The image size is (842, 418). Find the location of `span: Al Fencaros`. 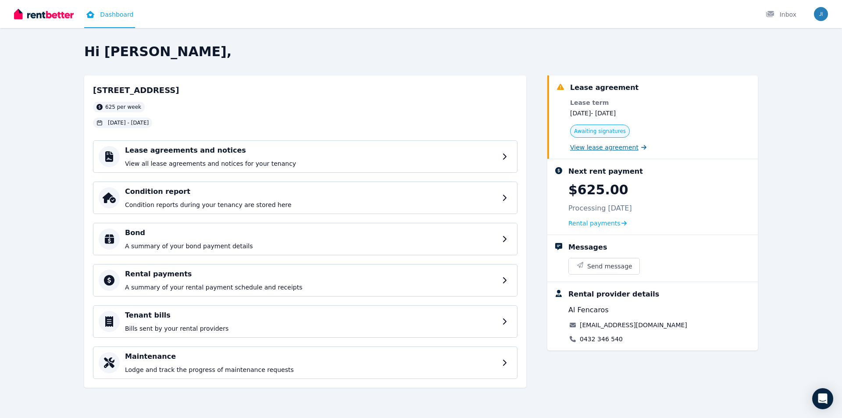

span: Al Fencaros is located at coordinates (589, 310).